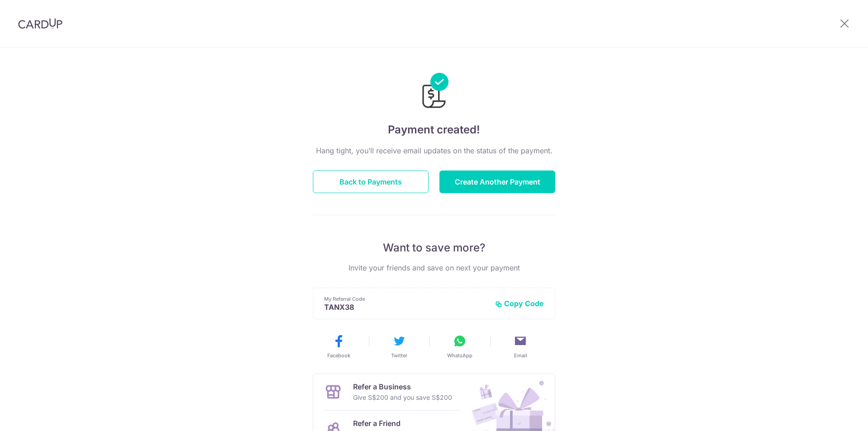 This screenshot has height=431, width=868. Describe the element at coordinates (434, 268) in the screenshot. I see `p: Invite your friends and save on next your payment` at that location.